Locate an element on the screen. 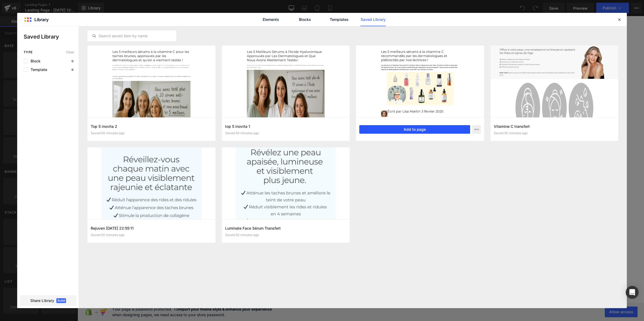  span: Share Library is located at coordinates (42, 301).